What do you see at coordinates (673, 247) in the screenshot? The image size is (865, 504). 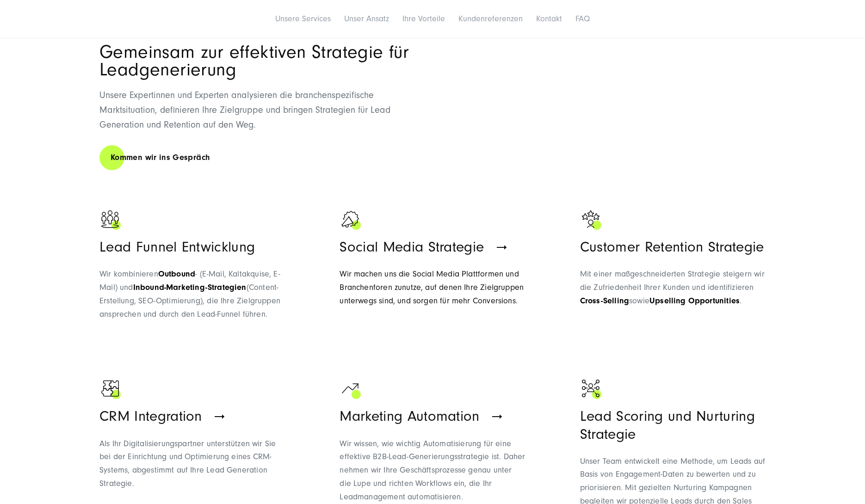 I see `h3: Customer Retention Strategie` at bounding box center [673, 247].